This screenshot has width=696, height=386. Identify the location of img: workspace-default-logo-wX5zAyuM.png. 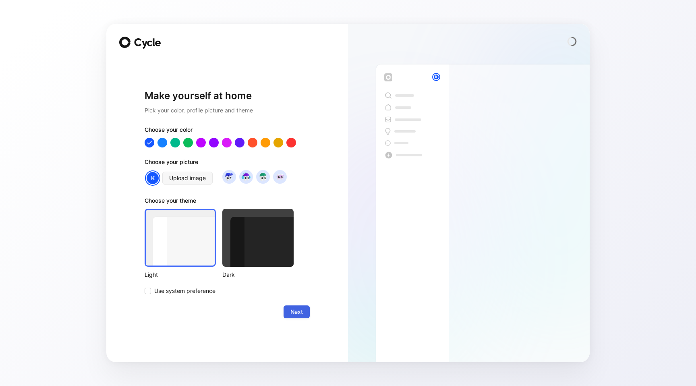
(388, 77).